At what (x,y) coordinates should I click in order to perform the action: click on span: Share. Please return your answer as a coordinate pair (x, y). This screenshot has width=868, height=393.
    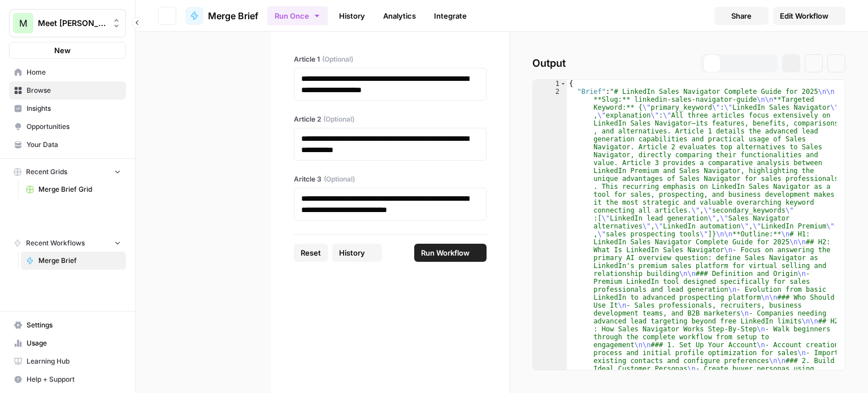
    Looking at the image, I should click on (741, 16).